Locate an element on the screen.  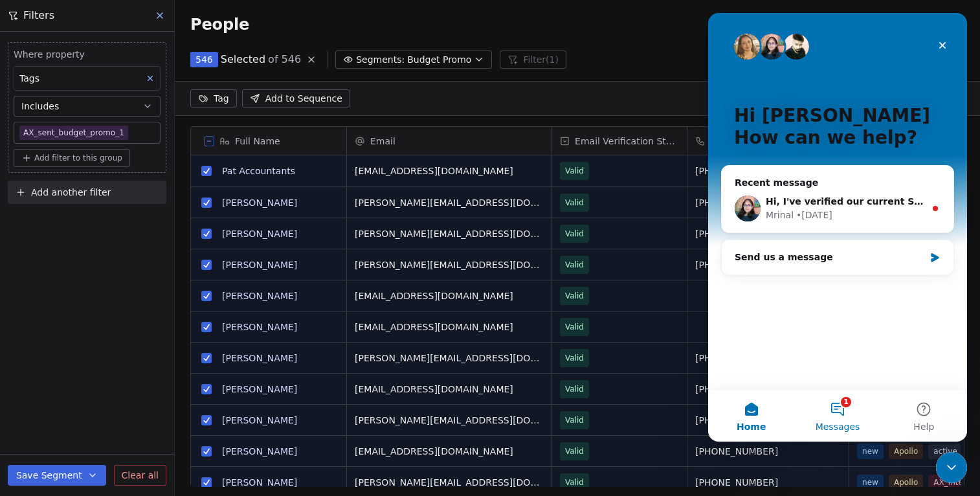
button: Tag is located at coordinates (214, 98).